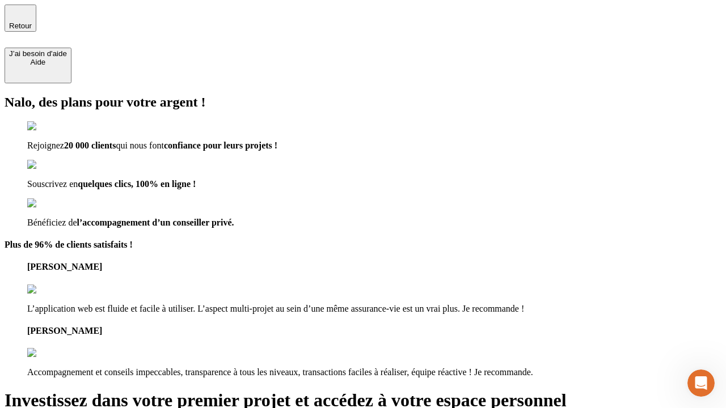  What do you see at coordinates (52, 184) in the screenshot?
I see `span: Souscrivez en` at bounding box center [52, 184].